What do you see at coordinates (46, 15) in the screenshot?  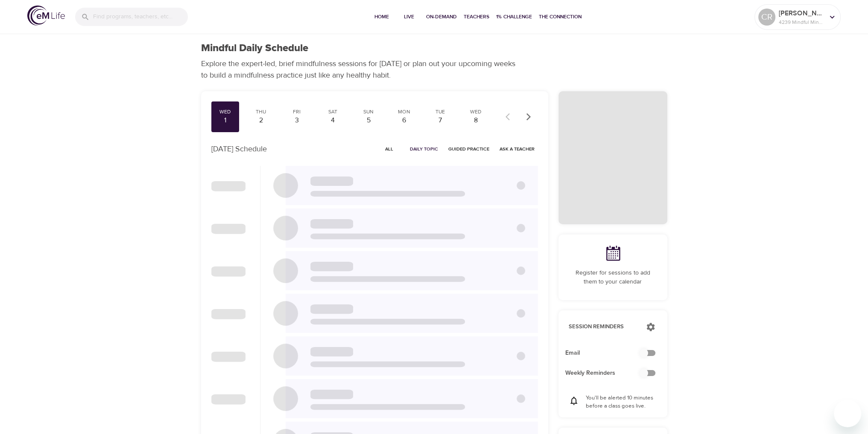 I see `img: logo` at bounding box center [46, 15].